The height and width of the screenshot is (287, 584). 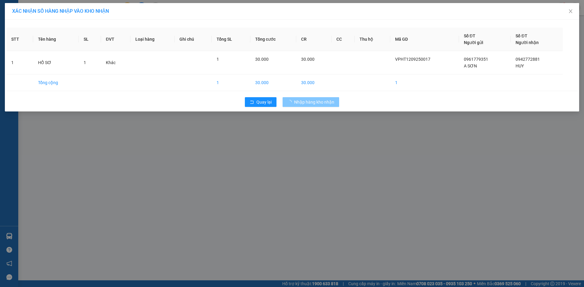 What do you see at coordinates (424, 39) in the screenshot?
I see `th: Mã GD` at bounding box center [424, 39].